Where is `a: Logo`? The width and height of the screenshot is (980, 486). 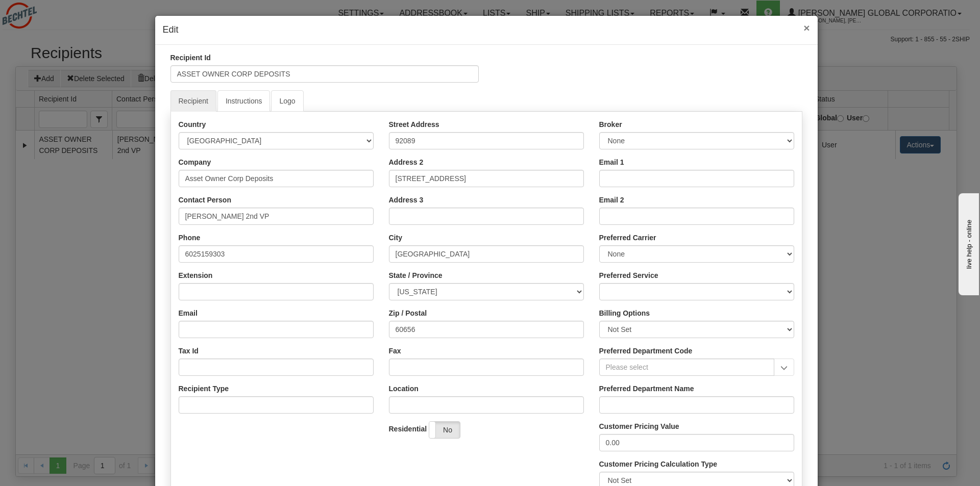
a: Logo is located at coordinates (286, 101).